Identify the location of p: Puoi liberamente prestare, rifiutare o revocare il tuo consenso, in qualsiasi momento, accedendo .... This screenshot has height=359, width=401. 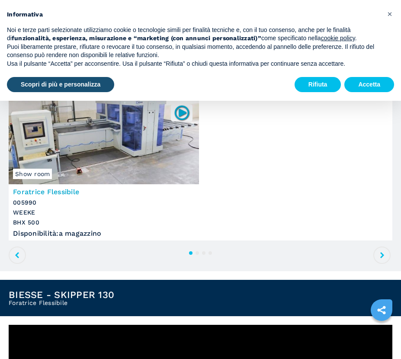
(193, 51).